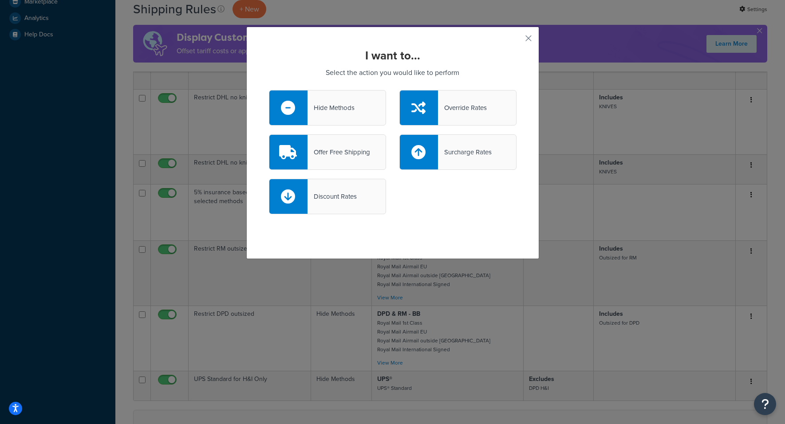 Image resolution: width=785 pixels, height=424 pixels. Describe the element at coordinates (332, 197) in the screenshot. I see `div: Discount Rates` at that location.